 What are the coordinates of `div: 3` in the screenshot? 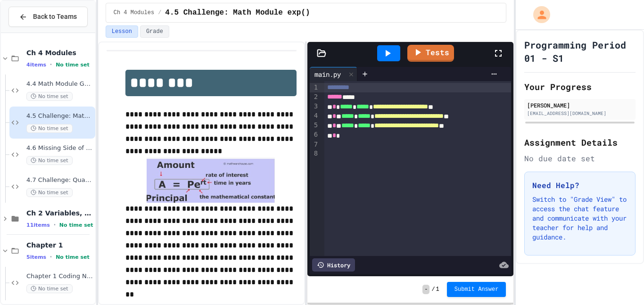 It's located at (314, 107).